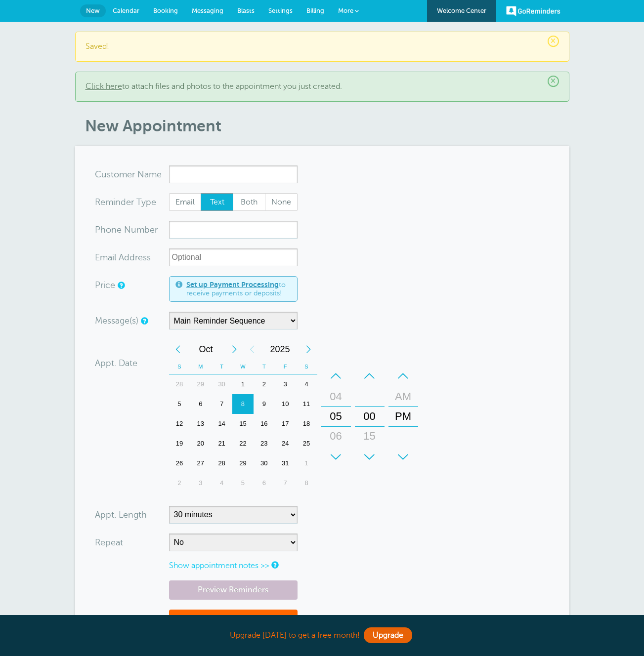 Image resolution: width=644 pixels, height=656 pixels. Describe the element at coordinates (126, 10) in the screenshot. I see `span: Calendar` at that location.